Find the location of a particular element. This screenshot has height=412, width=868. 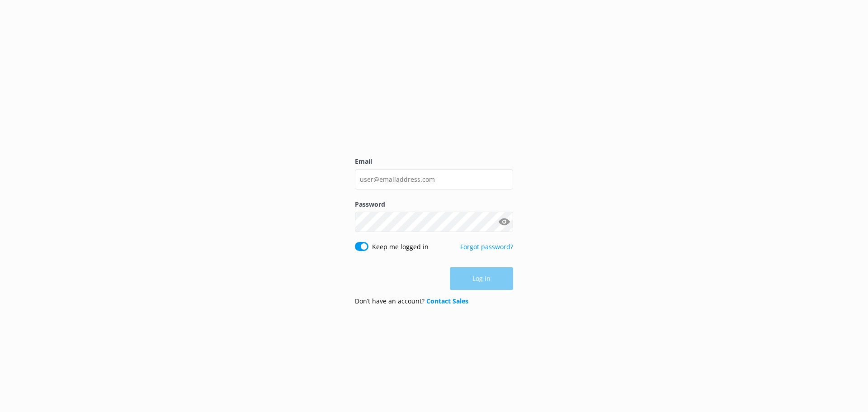

button: Show password is located at coordinates (504, 222).